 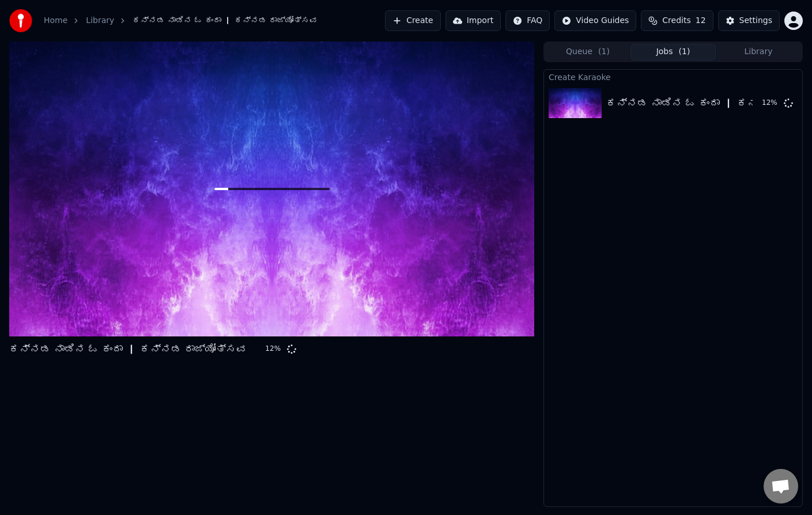 I want to click on button: Jobs, so click(x=673, y=52).